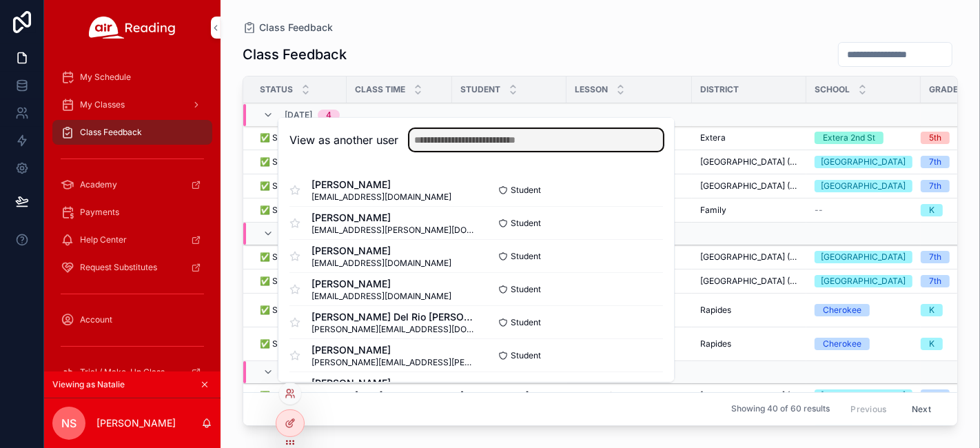 This screenshot has width=980, height=448. I want to click on a: Trial / Make-Up Class, so click(132, 373).